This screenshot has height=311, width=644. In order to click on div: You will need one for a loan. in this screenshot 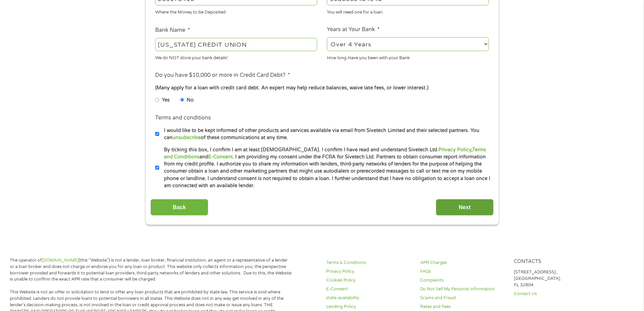, I will do `click(408, 11)`.